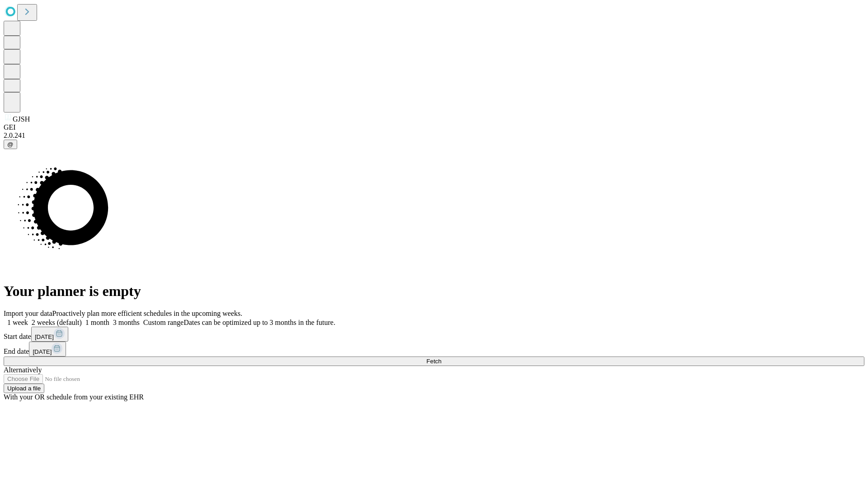 This screenshot has height=488, width=868. I want to click on button: Upload a file, so click(24, 388).